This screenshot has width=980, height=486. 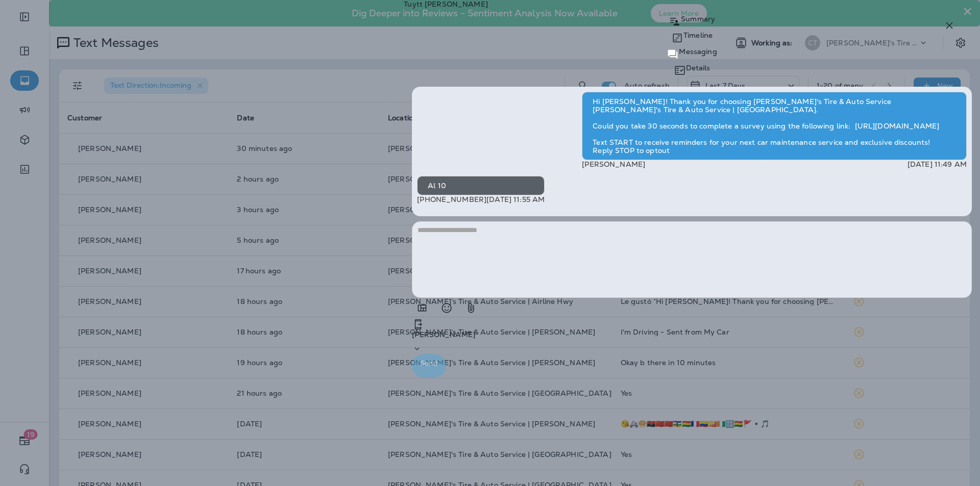 I want to click on div: Al 10, so click(x=481, y=186).